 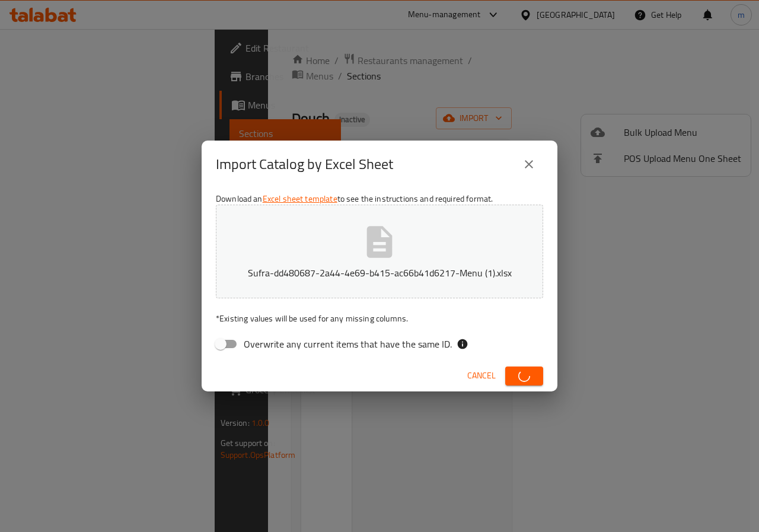 What do you see at coordinates (529, 164) in the screenshot?
I see `button: close` at bounding box center [529, 164].